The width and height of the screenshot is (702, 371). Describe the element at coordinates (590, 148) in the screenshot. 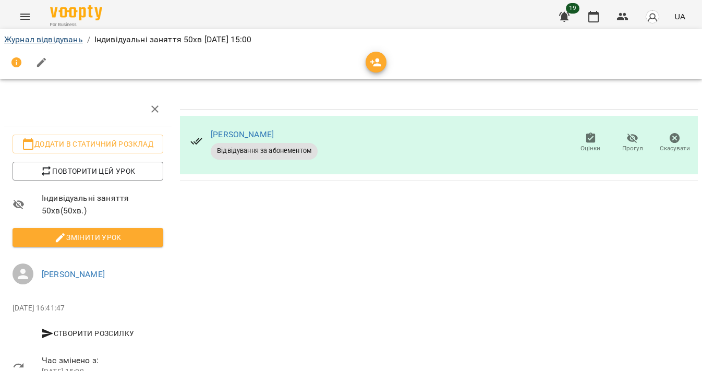

I see `span: Оцінки` at that location.